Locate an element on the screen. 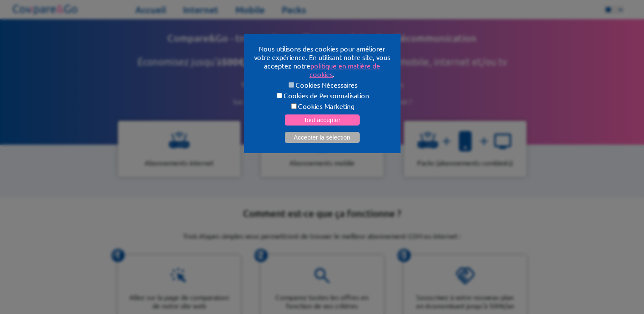 The image size is (644, 314). a: politique en matière de cookies is located at coordinates (345, 70).